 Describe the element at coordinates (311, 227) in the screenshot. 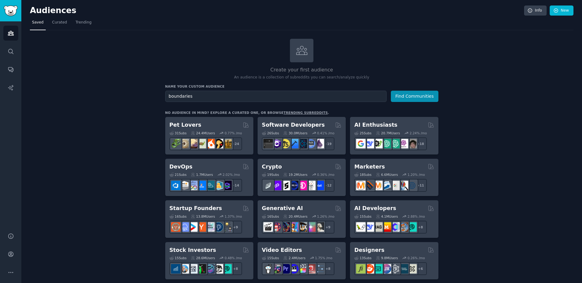

I see `img: starryai` at that location.